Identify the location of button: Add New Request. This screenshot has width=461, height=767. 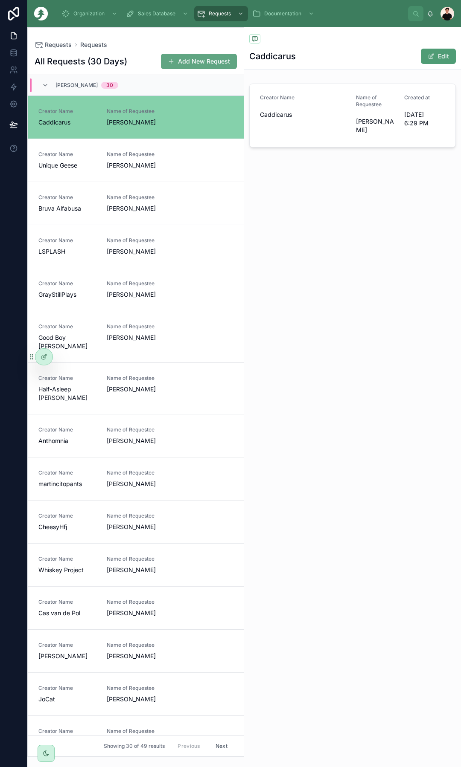
(199, 61).